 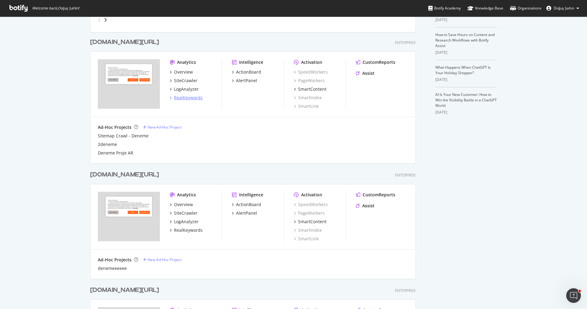 What do you see at coordinates (485, 8) in the screenshot?
I see `div: Knowledge Base` at bounding box center [485, 8].